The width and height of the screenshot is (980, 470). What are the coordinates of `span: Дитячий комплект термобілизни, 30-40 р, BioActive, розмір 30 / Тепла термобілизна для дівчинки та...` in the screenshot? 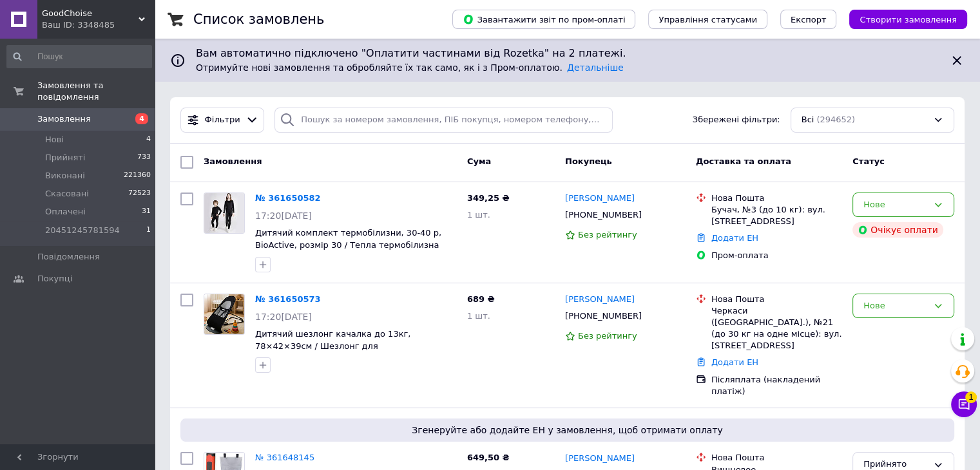 It's located at (348, 245).